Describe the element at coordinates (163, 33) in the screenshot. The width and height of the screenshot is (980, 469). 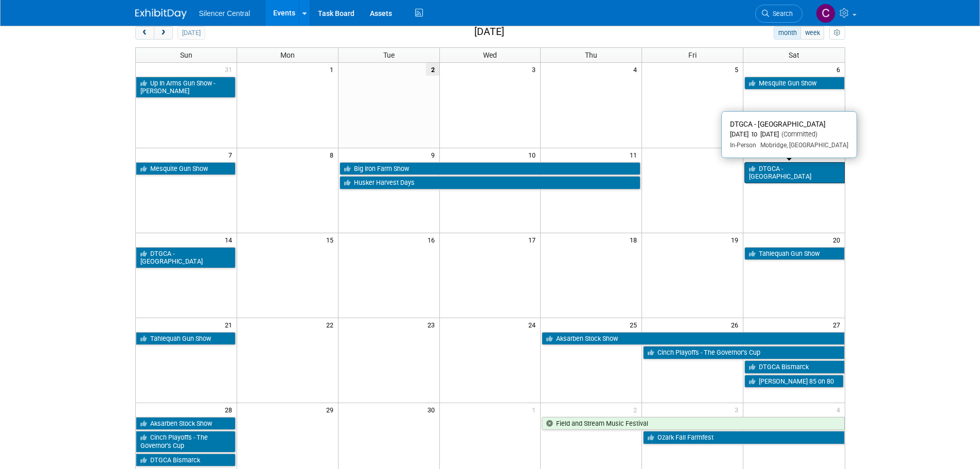
I see `button: next` at that location.